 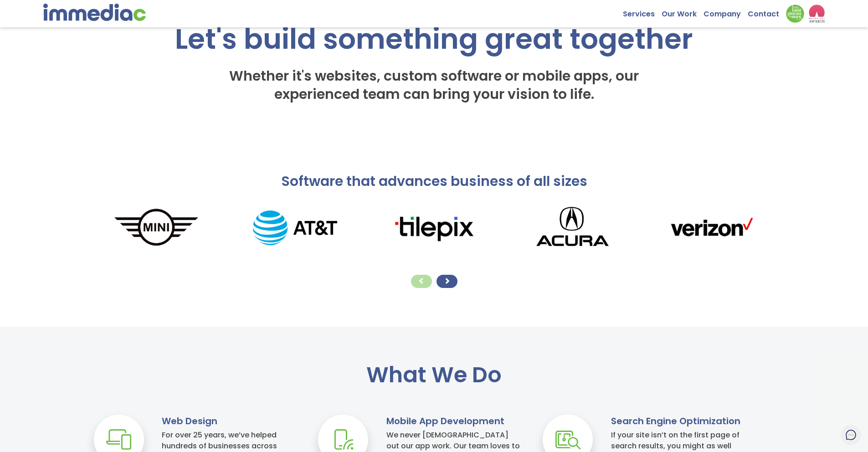 What do you see at coordinates (795, 14) in the screenshot?
I see `img: Down` at bounding box center [795, 14].